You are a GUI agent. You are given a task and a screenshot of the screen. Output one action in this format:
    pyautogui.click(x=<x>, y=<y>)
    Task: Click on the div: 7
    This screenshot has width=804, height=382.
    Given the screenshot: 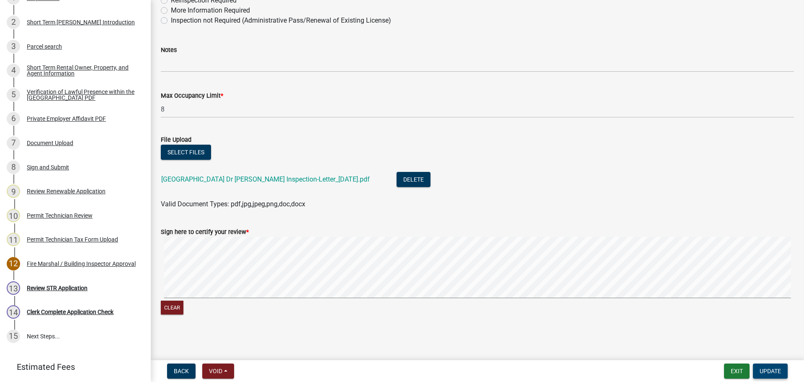 What is the action you would take?
    pyautogui.click(x=13, y=143)
    